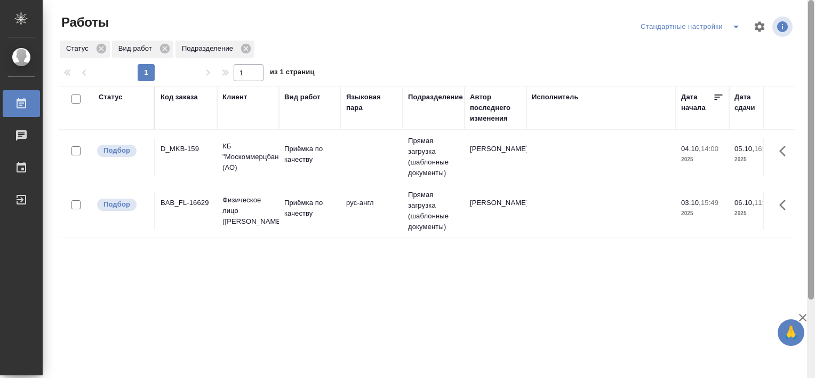  I want to click on div: Код заказа, so click(179, 97).